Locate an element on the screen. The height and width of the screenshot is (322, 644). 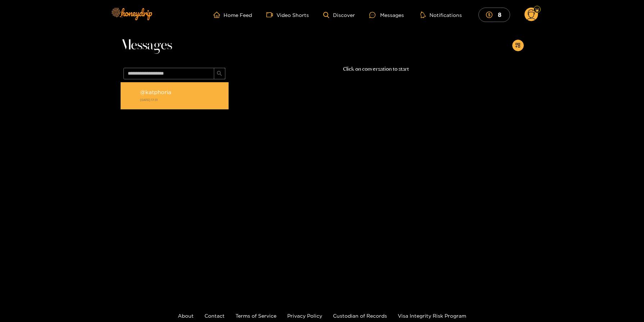
p: Click on conversation to start is located at coordinates (376, 69).